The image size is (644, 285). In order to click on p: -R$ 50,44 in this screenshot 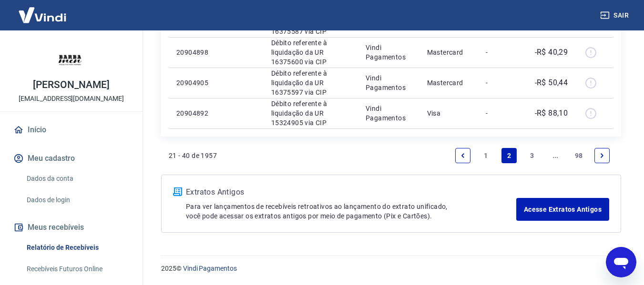, I will do `click(551, 83)`.